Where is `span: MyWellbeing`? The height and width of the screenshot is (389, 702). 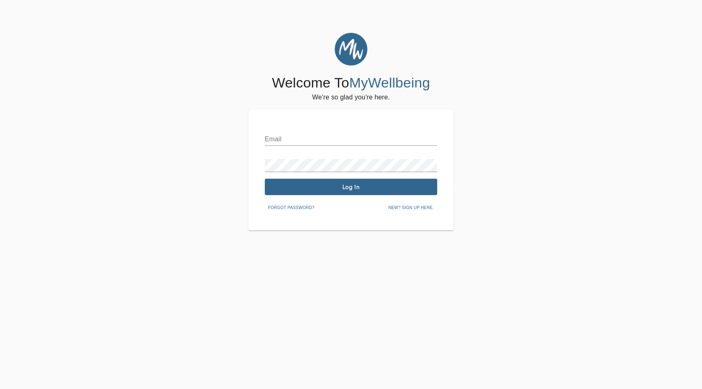 span: MyWellbeing is located at coordinates (390, 83).